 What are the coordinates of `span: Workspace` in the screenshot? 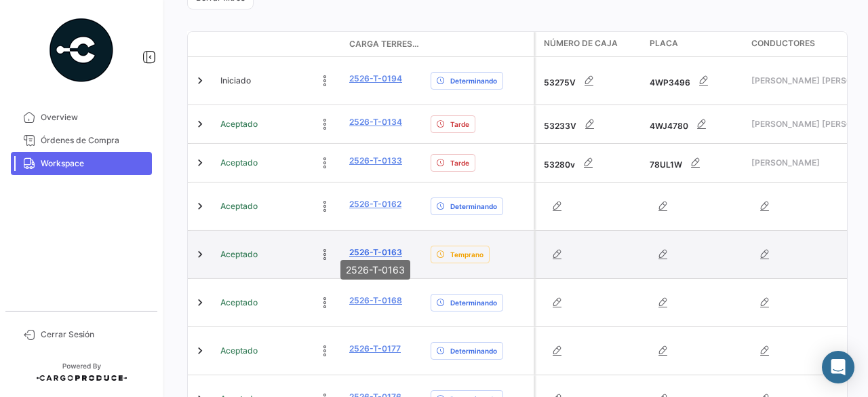 It's located at (94, 163).